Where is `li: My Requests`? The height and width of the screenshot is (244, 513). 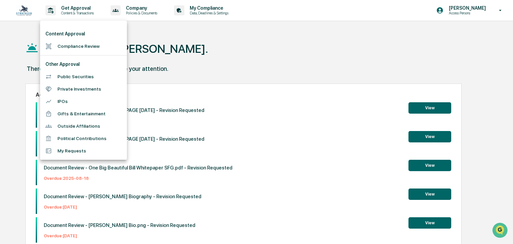
li: My Requests is located at coordinates (84, 151).